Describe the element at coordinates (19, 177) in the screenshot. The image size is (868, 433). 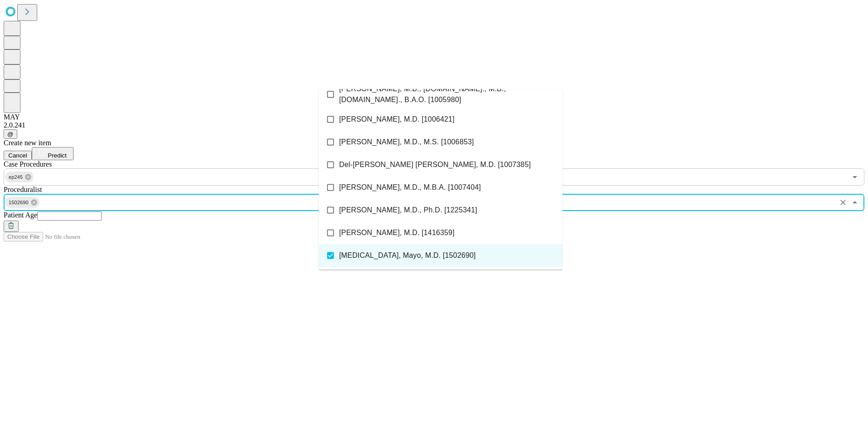
I see `div: ep245` at that location.